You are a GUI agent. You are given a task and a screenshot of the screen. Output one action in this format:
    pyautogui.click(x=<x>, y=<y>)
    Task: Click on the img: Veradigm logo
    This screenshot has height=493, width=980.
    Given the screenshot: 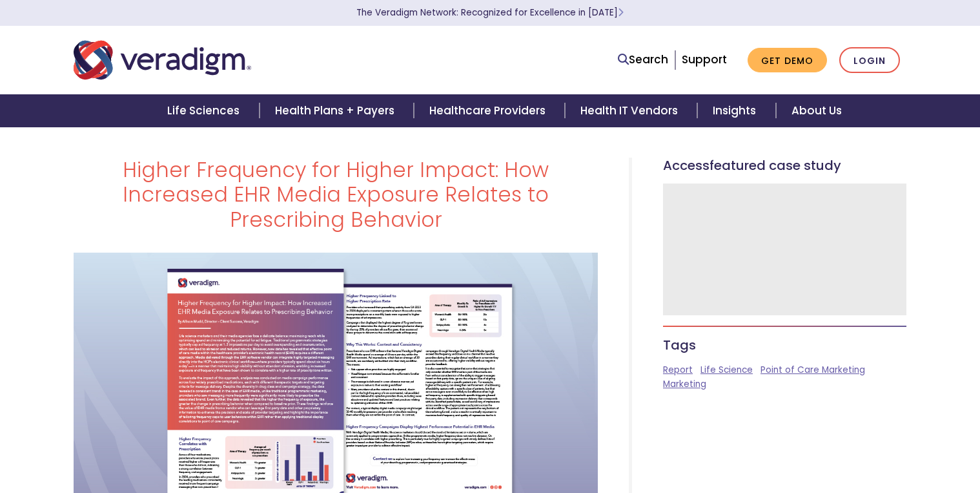 What is the action you would take?
    pyautogui.click(x=162, y=60)
    